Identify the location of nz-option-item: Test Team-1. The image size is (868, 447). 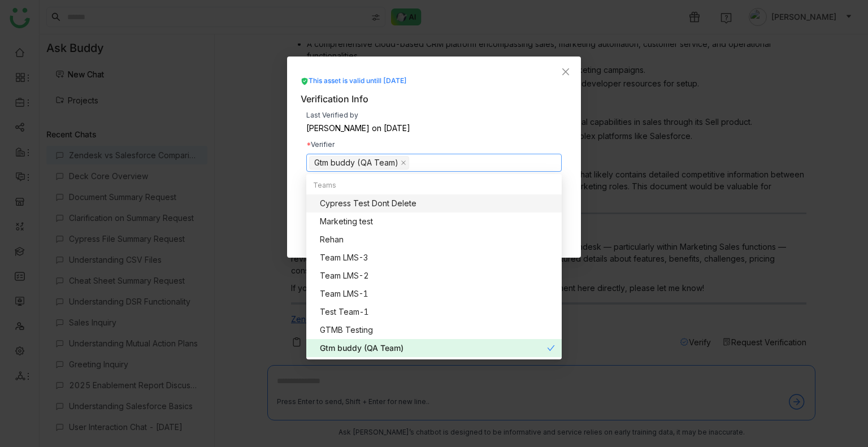
(434, 312).